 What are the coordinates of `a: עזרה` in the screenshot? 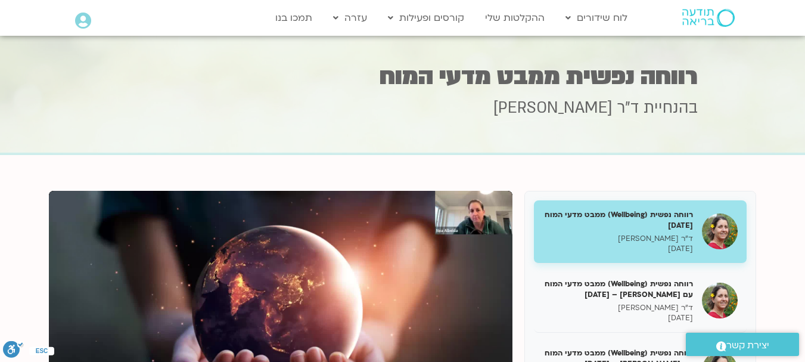 It's located at (350, 18).